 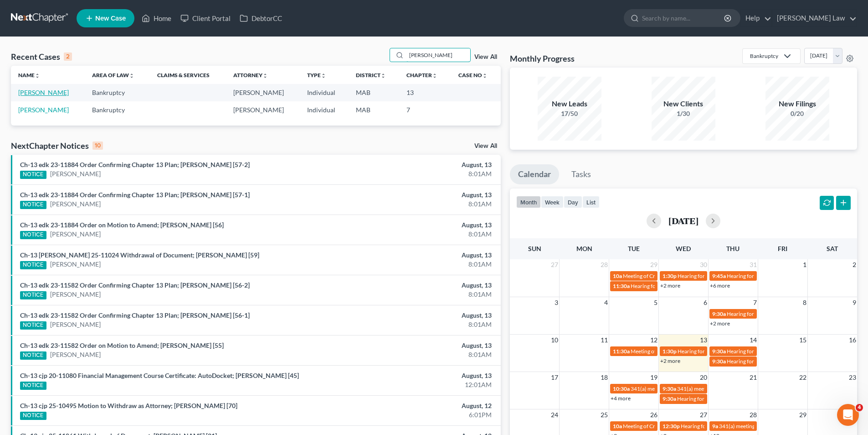 I want to click on span: 10, so click(x=555, y=340).